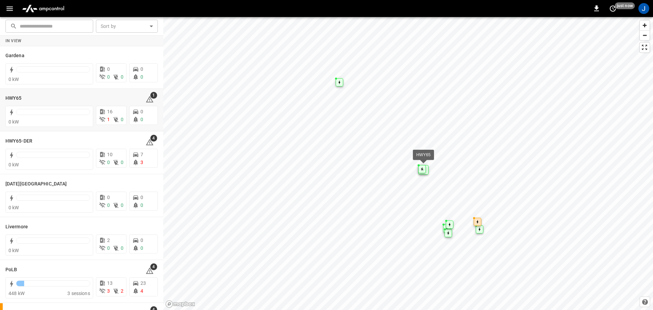  What do you see at coordinates (424, 155) in the screenshot?
I see `div: HWY65` at bounding box center [424, 155].